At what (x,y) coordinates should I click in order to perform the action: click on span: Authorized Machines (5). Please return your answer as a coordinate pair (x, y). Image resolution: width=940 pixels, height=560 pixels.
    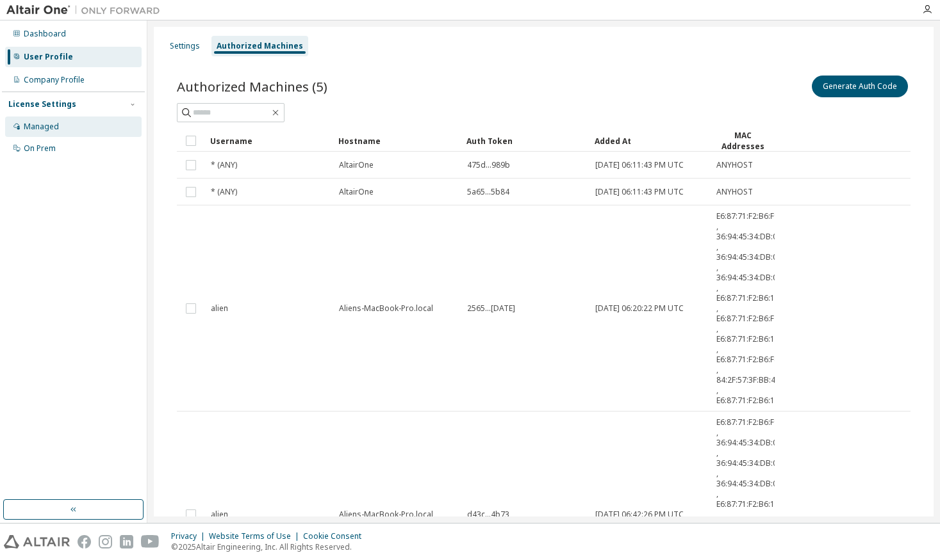
    Looking at the image, I should click on (252, 86).